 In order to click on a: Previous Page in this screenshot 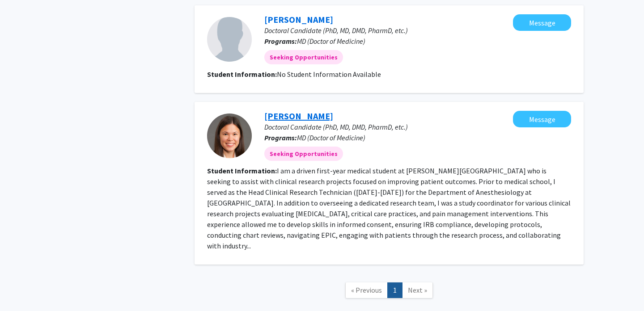, I will do `click(366, 290)`.